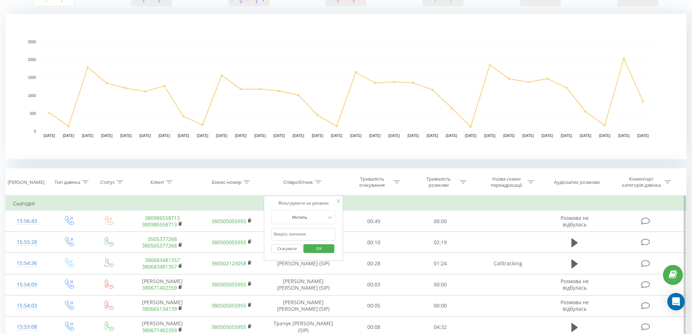  What do you see at coordinates (35, 131) in the screenshot?
I see `text: 0` at bounding box center [35, 131].